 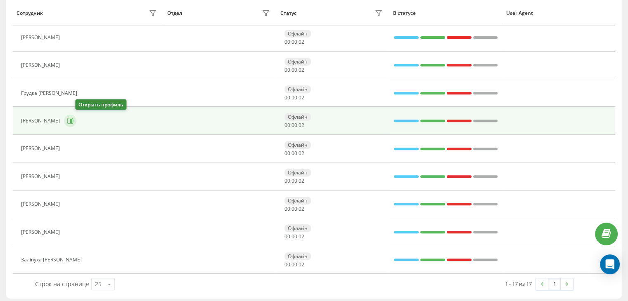 I want to click on span: Строк на странице, so click(x=62, y=284).